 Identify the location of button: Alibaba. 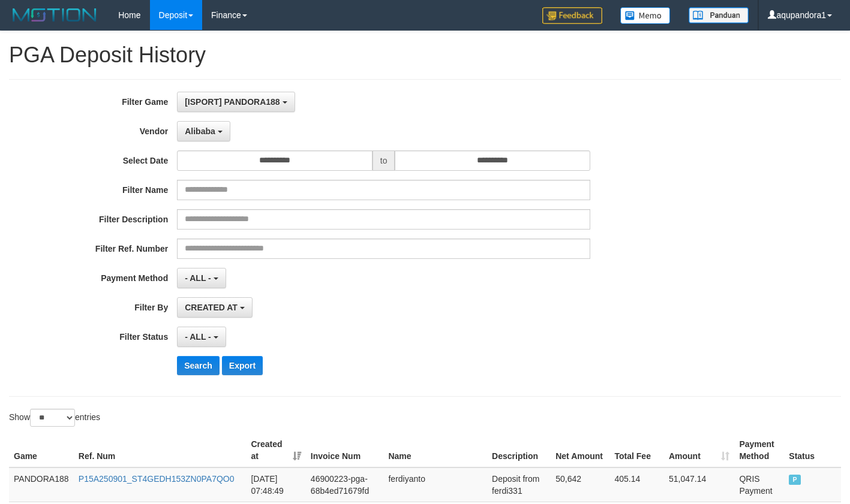
(203, 131).